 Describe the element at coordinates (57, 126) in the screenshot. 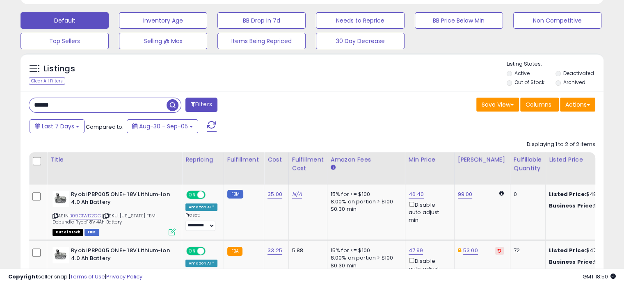

I see `button: Last 7 Days` at that location.